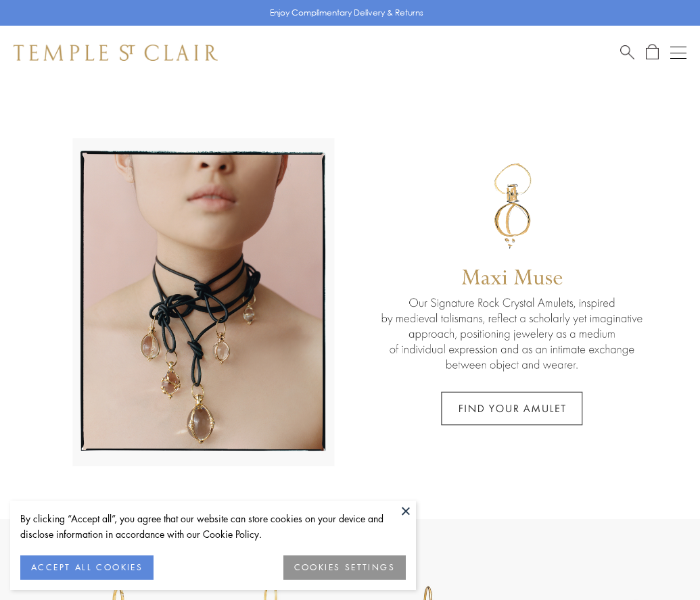 The image size is (700, 600). Describe the element at coordinates (346, 13) in the screenshot. I see `p: Enjoy Complimentary Delivery & Returns` at that location.